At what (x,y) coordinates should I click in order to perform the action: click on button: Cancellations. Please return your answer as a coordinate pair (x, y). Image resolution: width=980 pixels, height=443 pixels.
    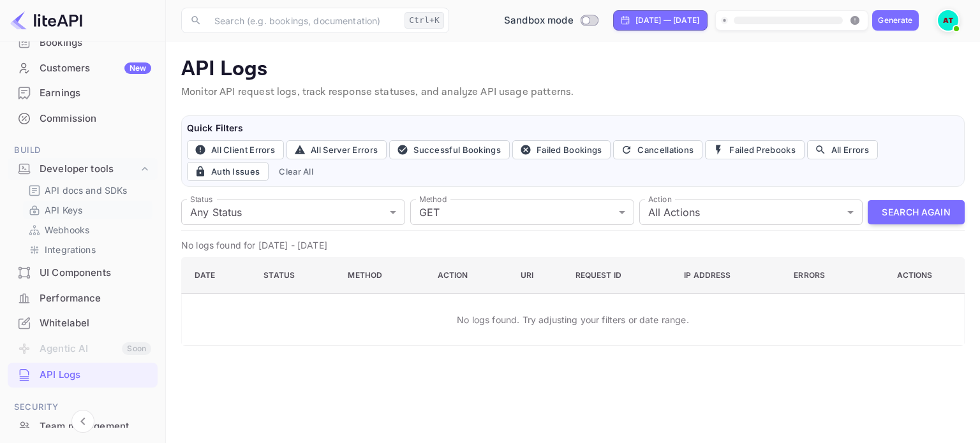
    Looking at the image, I should click on (658, 150).